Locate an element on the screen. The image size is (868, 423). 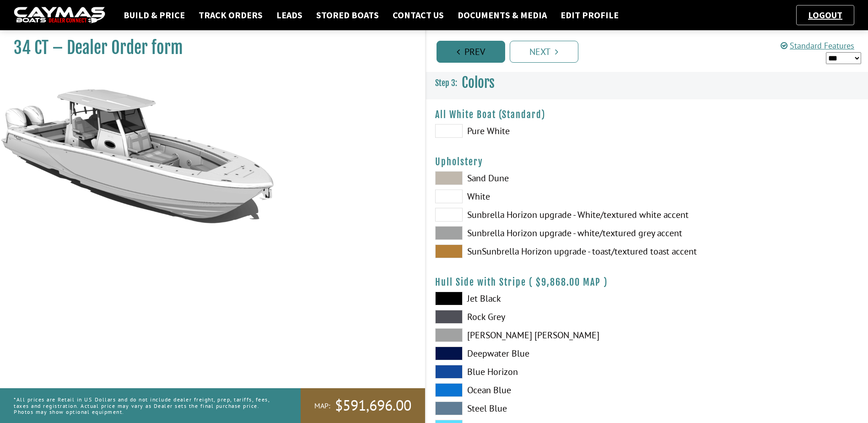
a: Edit Profile is located at coordinates (590, 15).